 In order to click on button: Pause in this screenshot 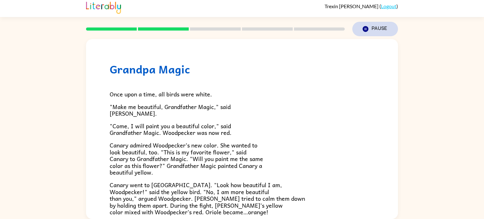, I will do `click(375, 29)`.